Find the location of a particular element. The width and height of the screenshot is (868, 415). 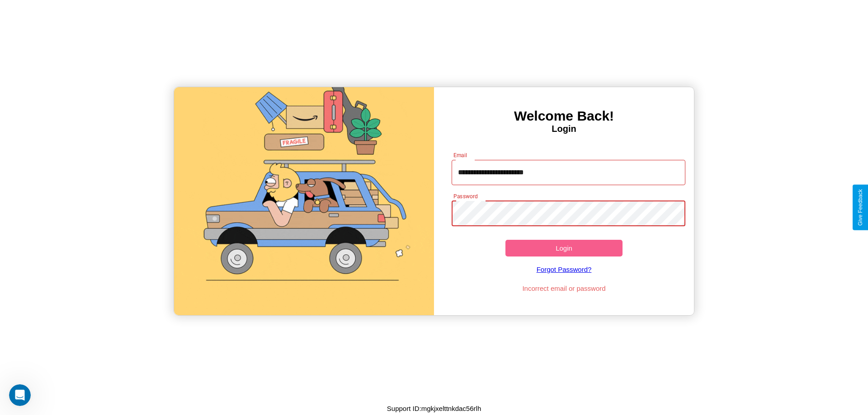

p: Support ID: mgkjxelttnkdac56rlh is located at coordinates (434, 409).